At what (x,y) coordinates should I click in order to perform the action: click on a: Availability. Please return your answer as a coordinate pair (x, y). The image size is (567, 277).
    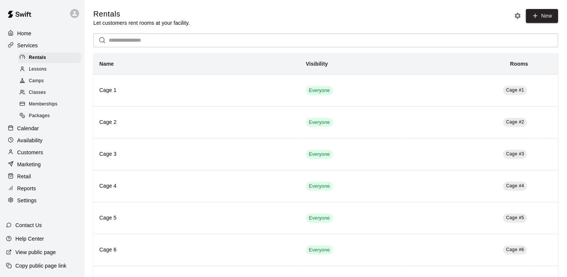
    Looking at the image, I should click on (42, 140).